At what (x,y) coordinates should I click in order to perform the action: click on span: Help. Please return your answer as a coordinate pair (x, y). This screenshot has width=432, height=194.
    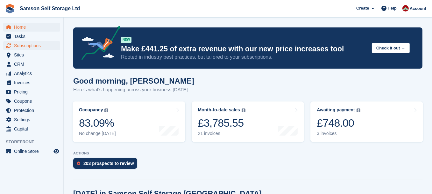
    Looking at the image, I should click on (393, 8).